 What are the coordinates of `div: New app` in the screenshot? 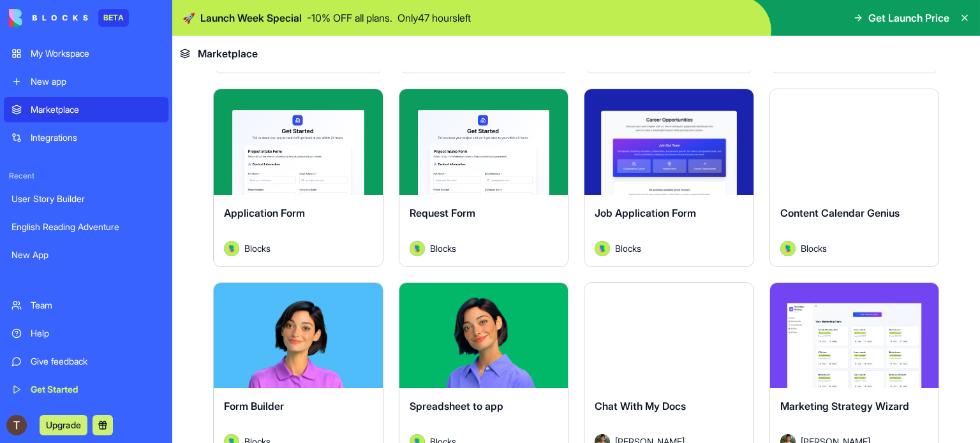 It's located at (95, 81).